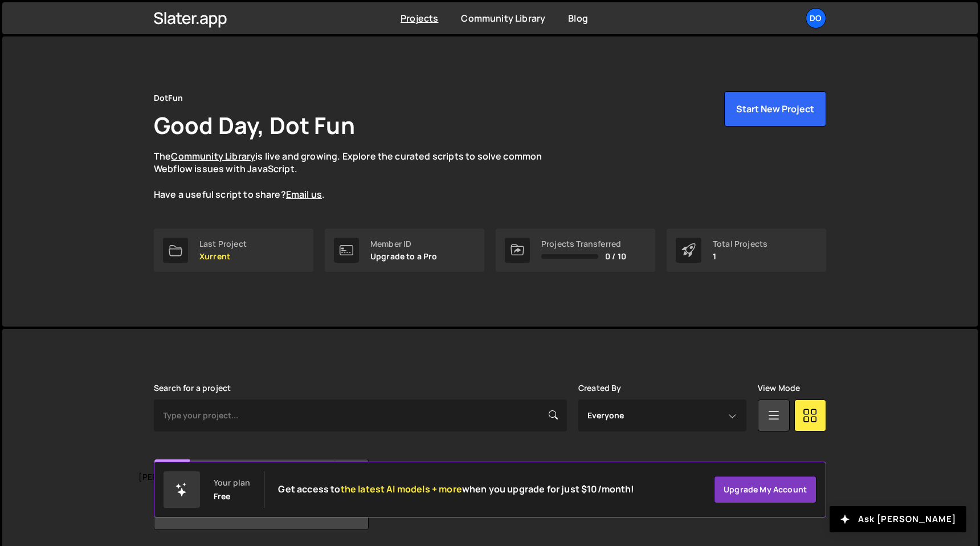  I want to click on a: Upgrade my account, so click(765, 490).